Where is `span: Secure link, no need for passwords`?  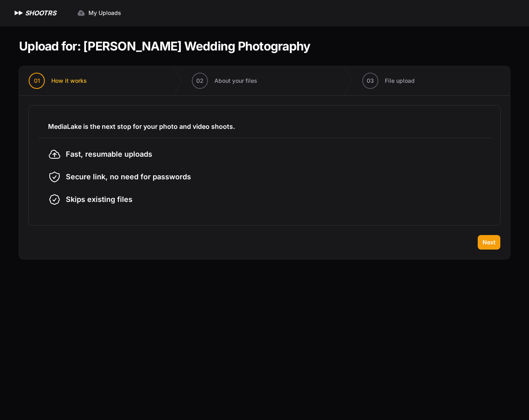
span: Secure link, no need for passwords is located at coordinates (129, 177).